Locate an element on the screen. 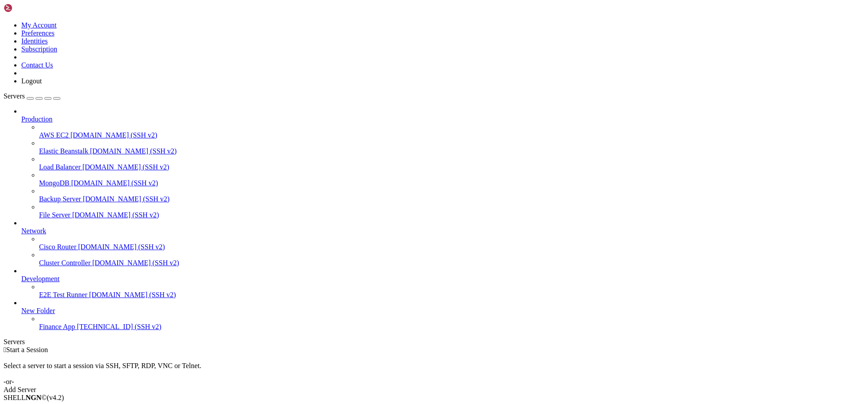 Image resolution: width=852 pixels, height=404 pixels. span: Backup Server is located at coordinates (60, 199).